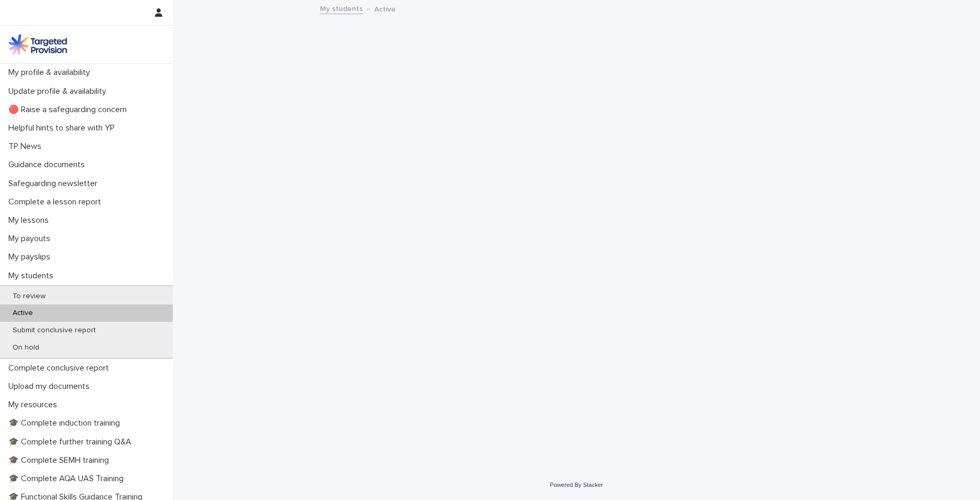 Image resolution: width=980 pixels, height=500 pixels. I want to click on p: On hold, so click(26, 347).